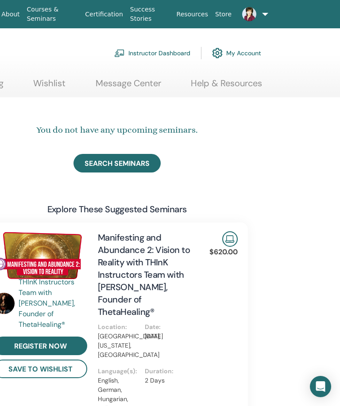 This screenshot has width=340, height=406. Describe the element at coordinates (230, 239) in the screenshot. I see `img: Live Online Seminar` at that location.